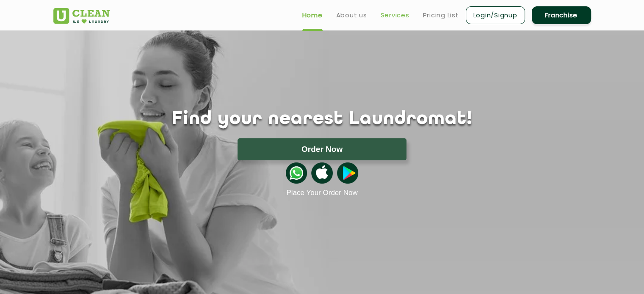  Describe the element at coordinates (322, 173) in the screenshot. I see `img: apple-icon.png` at that location.